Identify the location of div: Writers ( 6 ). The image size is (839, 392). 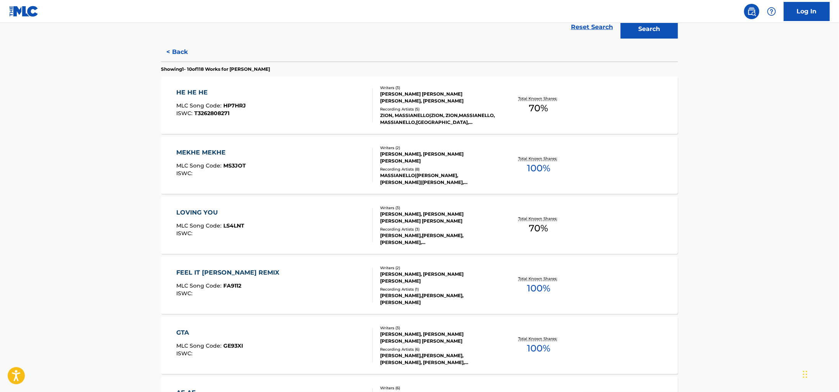
(438, 388).